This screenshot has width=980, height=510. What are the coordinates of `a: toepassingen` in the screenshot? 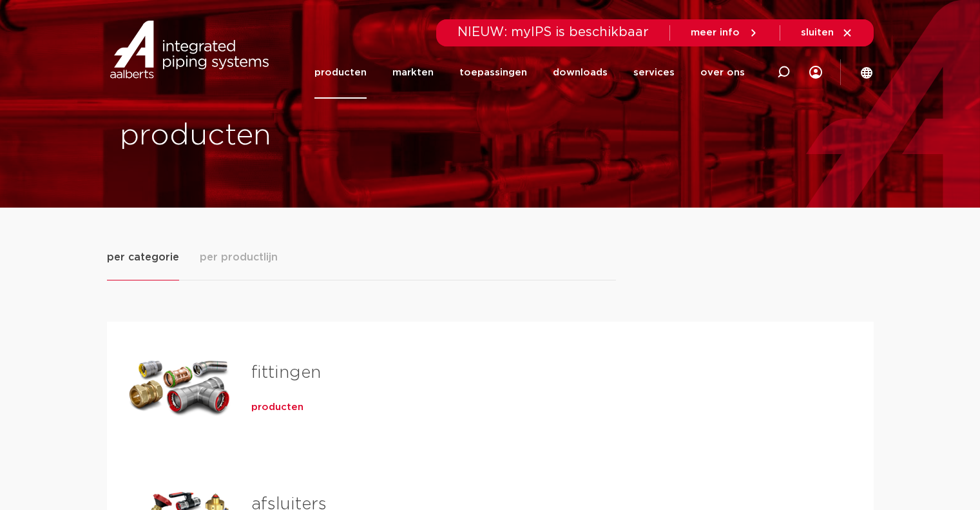 It's located at (493, 72).